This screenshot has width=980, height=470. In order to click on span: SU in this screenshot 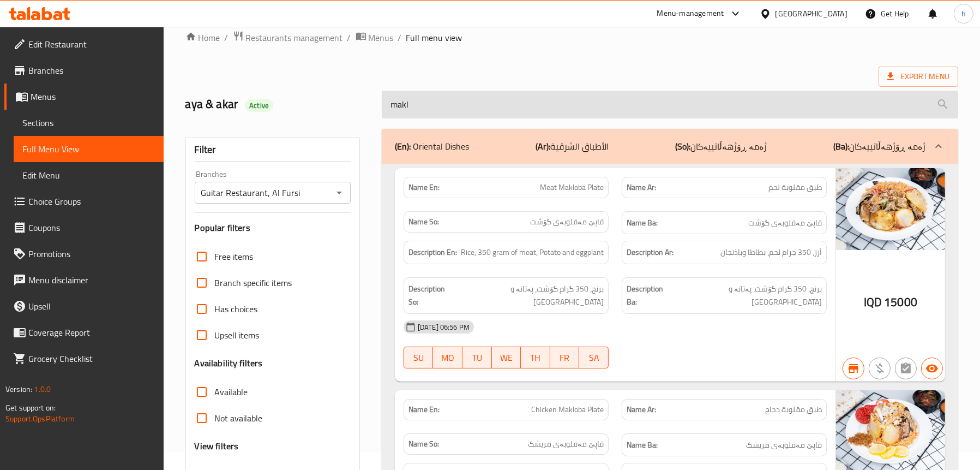, I will do `click(418, 357)`.